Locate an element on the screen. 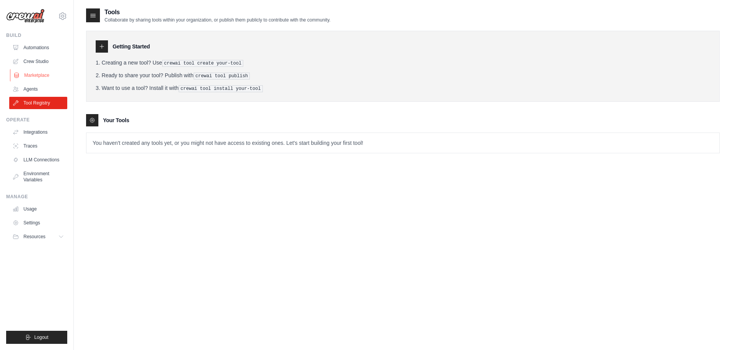  li: Ready to share your tool? Publish with is located at coordinates (403, 75).